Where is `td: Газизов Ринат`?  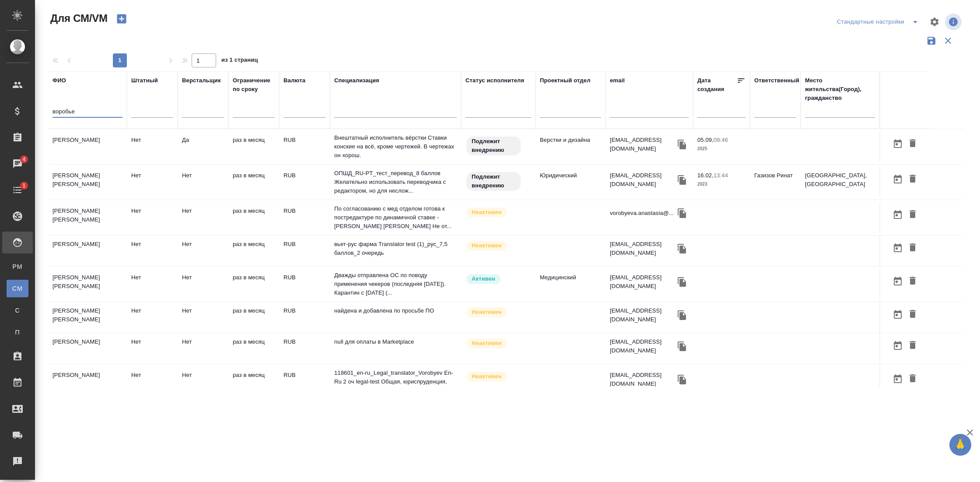
td: Газизов Ринат is located at coordinates (775, 182).